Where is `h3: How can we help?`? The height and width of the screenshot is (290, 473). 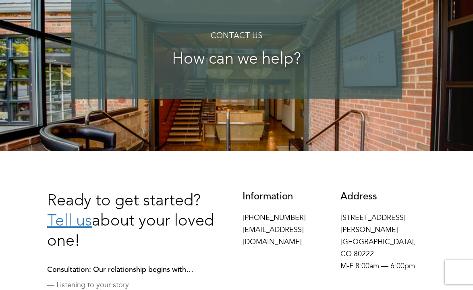
h3: How can we help? is located at coordinates (236, 60).